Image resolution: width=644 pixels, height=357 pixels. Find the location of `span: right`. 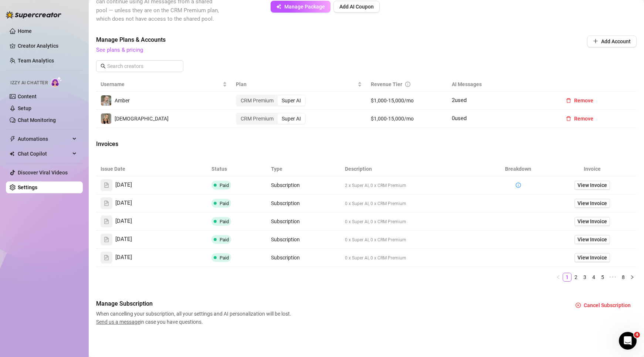

span: right is located at coordinates (632, 277).